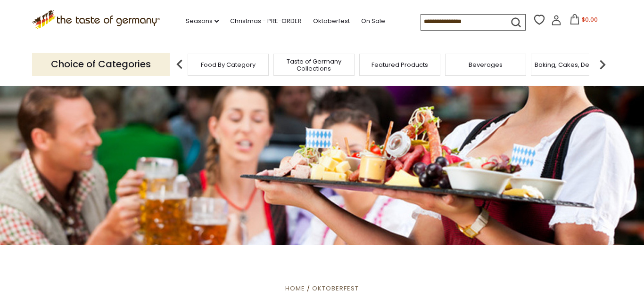  I want to click on span: Taste of Germany Collections, so click(314, 65).